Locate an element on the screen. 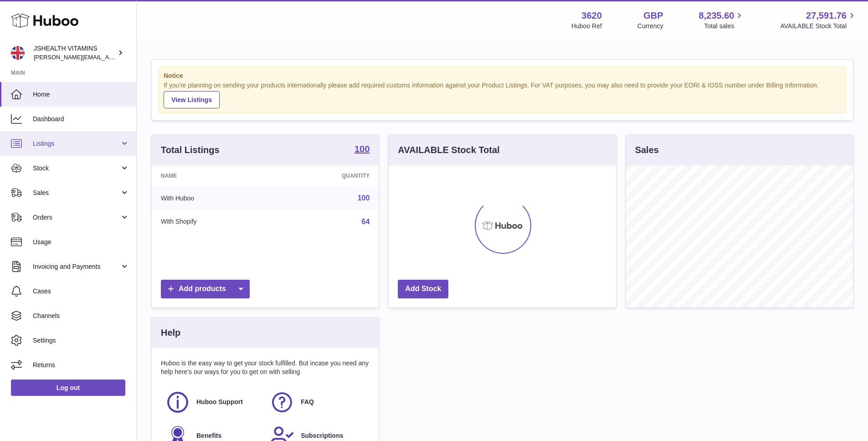  span: Stock is located at coordinates (76, 168).